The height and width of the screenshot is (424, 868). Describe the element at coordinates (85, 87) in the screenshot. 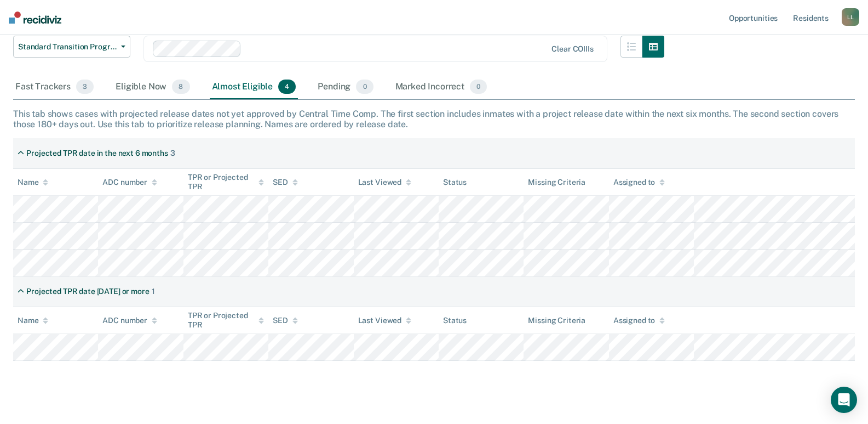

I see `span: 3` at that location.